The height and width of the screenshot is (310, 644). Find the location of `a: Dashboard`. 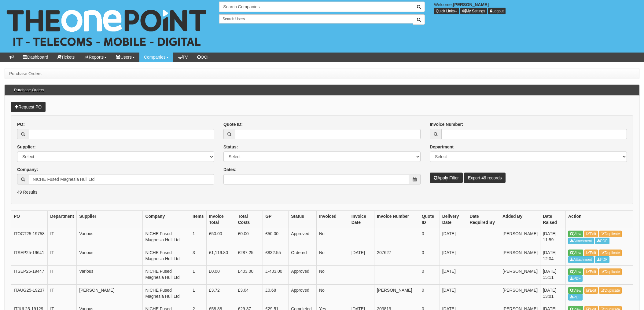

a: Dashboard is located at coordinates (35, 57).